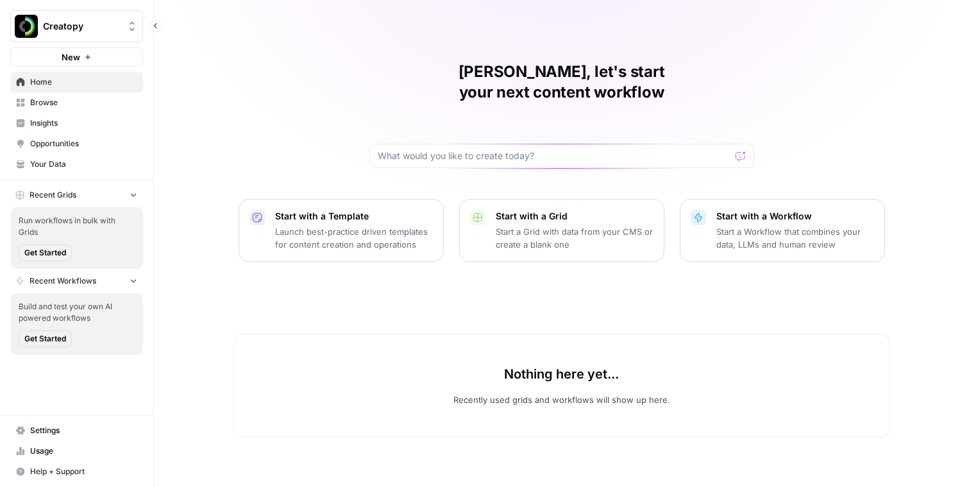 This screenshot has width=969, height=487. What do you see at coordinates (554, 156) in the screenshot?
I see `input: What would you like to create today?` at bounding box center [554, 156].